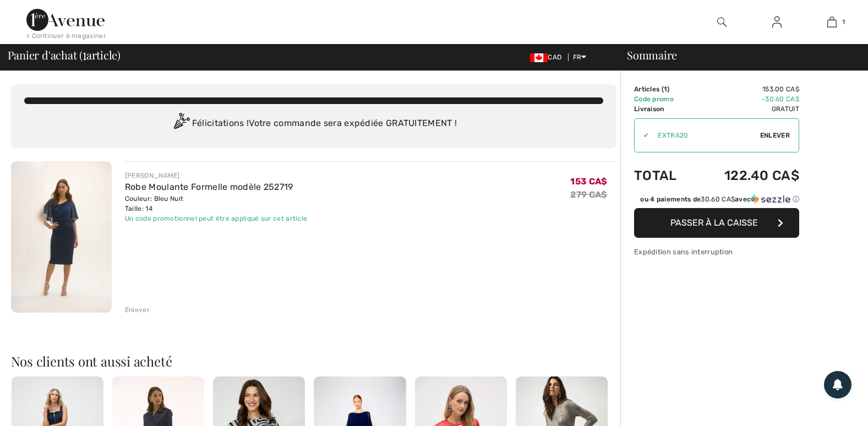 This screenshot has width=868, height=426. I want to click on s: 279 CA$, so click(588, 194).